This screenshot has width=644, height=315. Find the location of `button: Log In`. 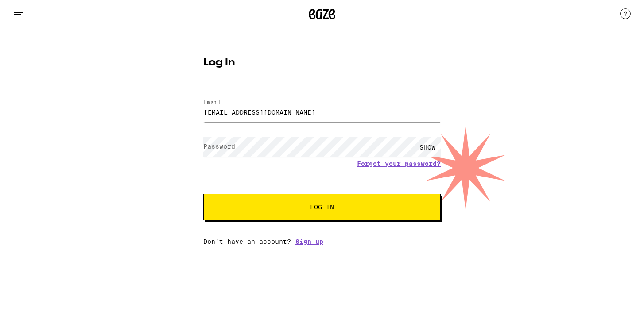

button: Log In is located at coordinates (322, 207).